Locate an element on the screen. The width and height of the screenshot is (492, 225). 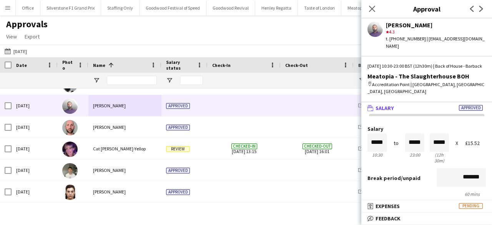
div: 10:30 is located at coordinates (377, 154).